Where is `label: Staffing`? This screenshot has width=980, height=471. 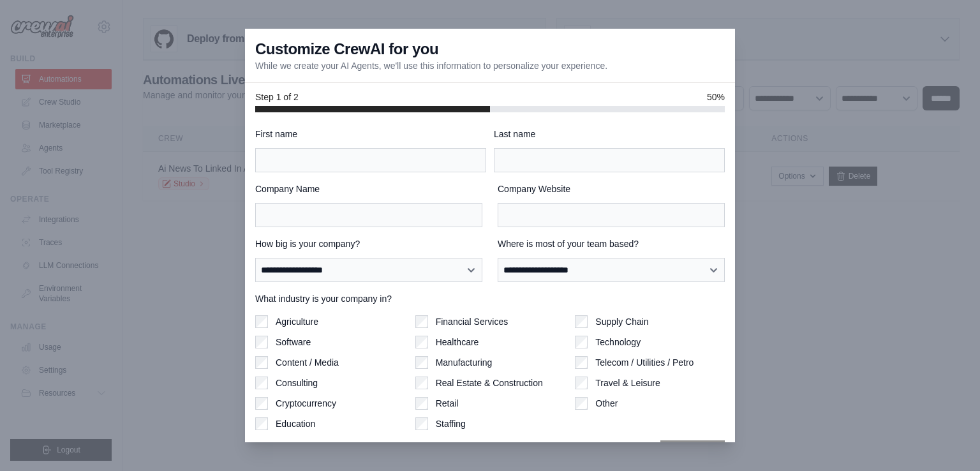
label: Staffing is located at coordinates (451, 424).